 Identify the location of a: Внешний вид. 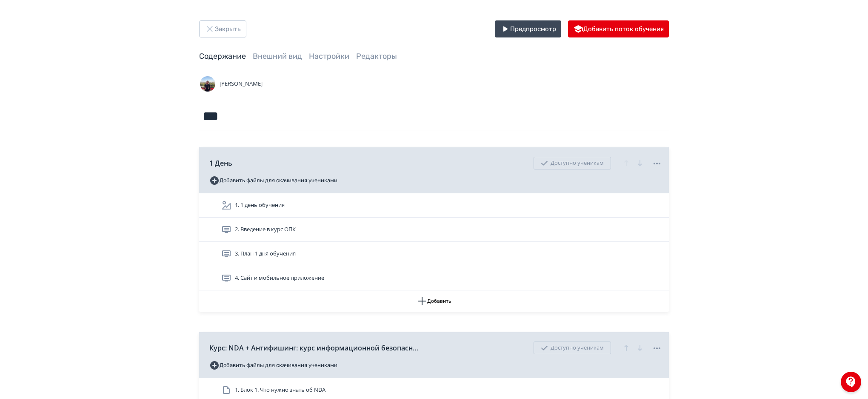
(278, 56).